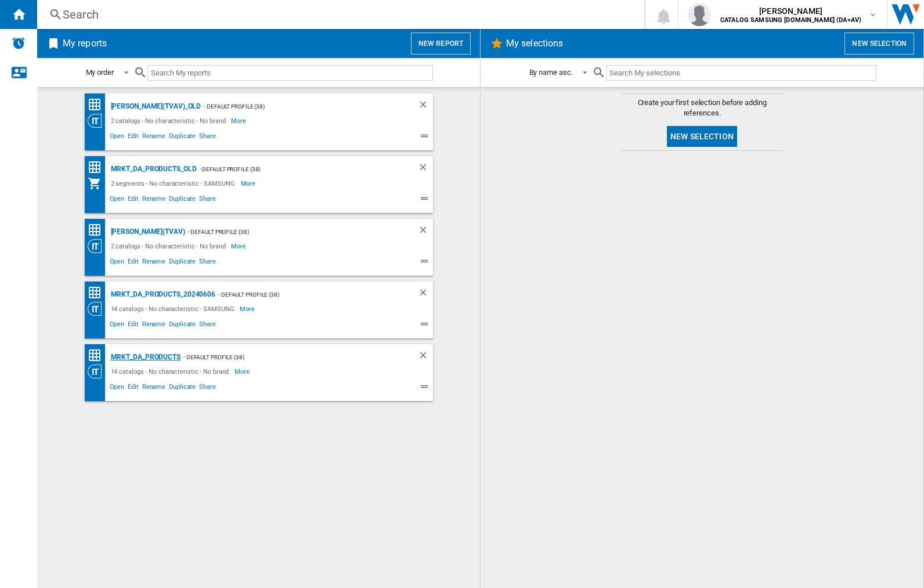 The width and height of the screenshot is (924, 588). What do you see at coordinates (172, 371) in the screenshot?
I see `div: 14 catalogs - No characteristic - No brand` at bounding box center [172, 371].